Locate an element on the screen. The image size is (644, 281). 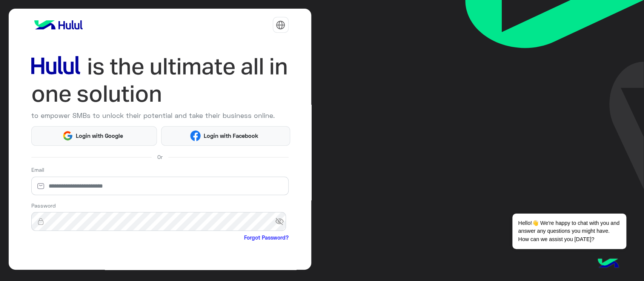
span: Login with Google is located at coordinates (99, 136).